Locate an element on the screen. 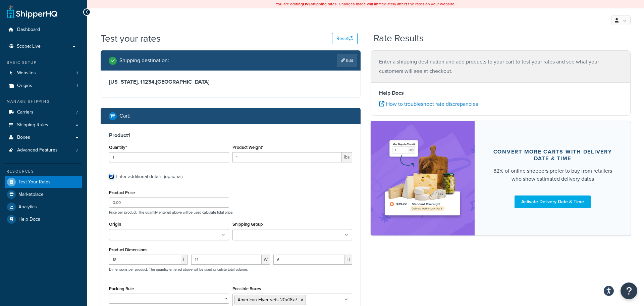  span: Test Your Rates is located at coordinates (34, 182).